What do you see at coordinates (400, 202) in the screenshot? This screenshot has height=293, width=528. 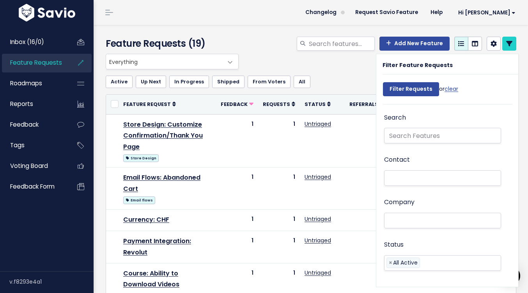 I see `label: Company` at bounding box center [400, 202].